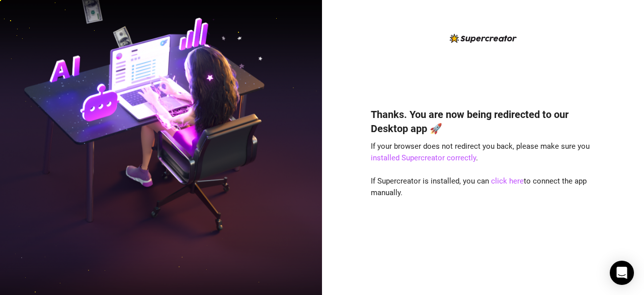 This screenshot has height=295, width=644. I want to click on img: logo-BBDzfeDw.svg, so click(483, 38).